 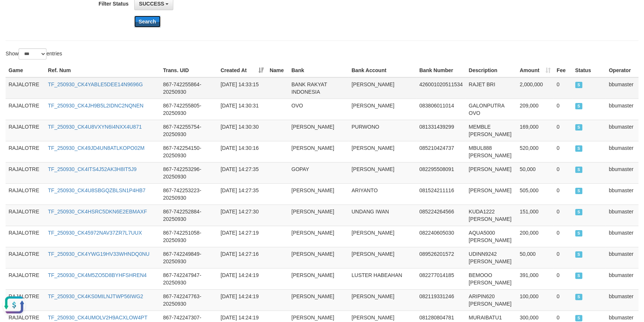 I want to click on a: TF_250930_CK45972NAV37ZR7L7UUX, so click(x=95, y=233).